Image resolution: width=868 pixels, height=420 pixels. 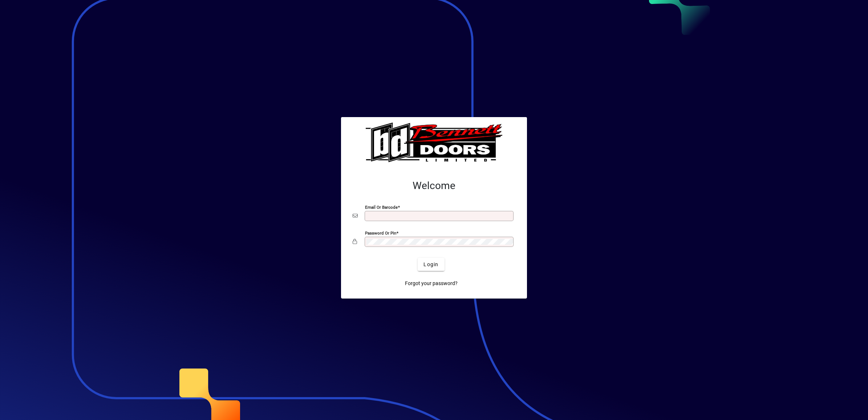 I want to click on a: Forgot your password?, so click(x=431, y=283).